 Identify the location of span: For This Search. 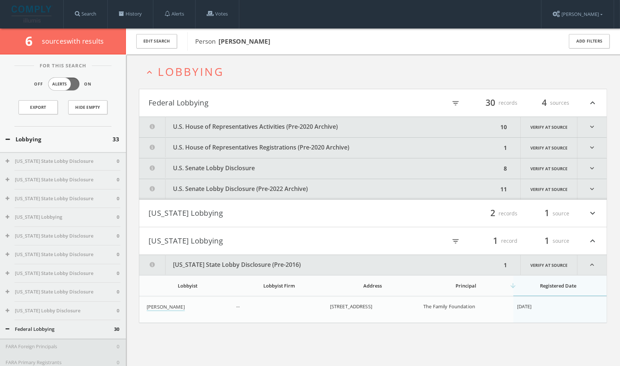
(63, 66).